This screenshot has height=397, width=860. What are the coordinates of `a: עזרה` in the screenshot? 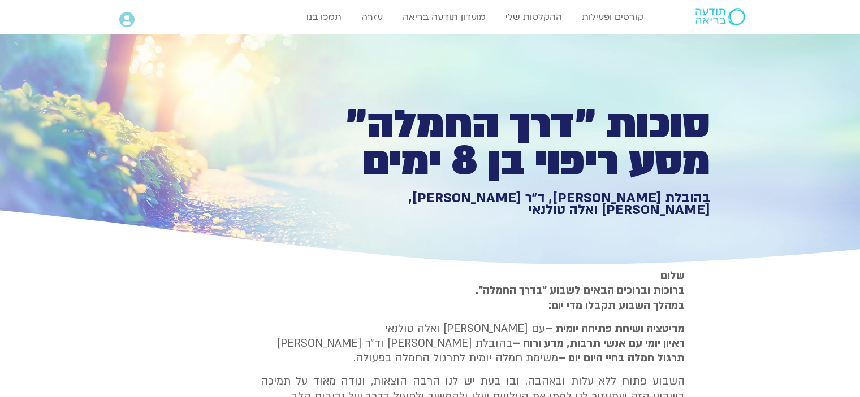 It's located at (372, 17).